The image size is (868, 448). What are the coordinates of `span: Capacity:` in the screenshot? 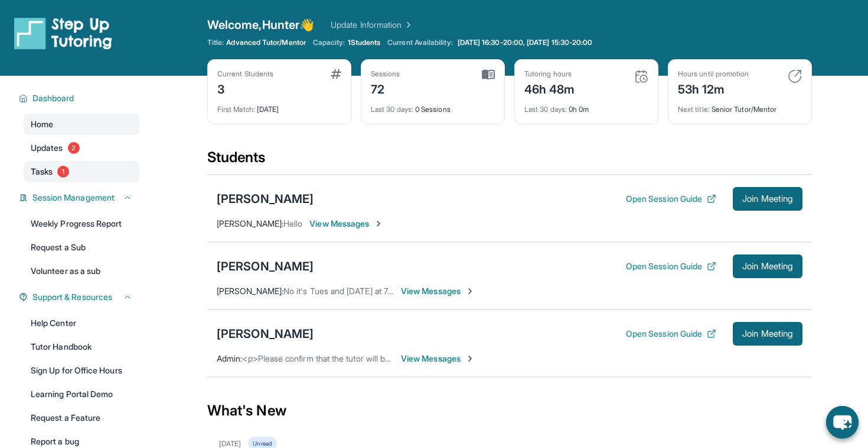 It's located at (329, 42).